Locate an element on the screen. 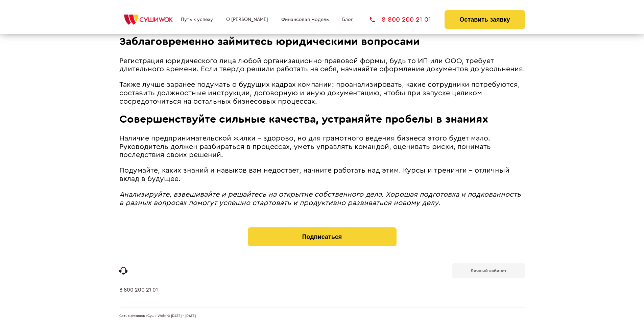 The height and width of the screenshot is (325, 644). span: Наличие предпринимательской жилки – здорово, но для грамотного ведения бизнеса этого будет мало. ... is located at coordinates (305, 147).